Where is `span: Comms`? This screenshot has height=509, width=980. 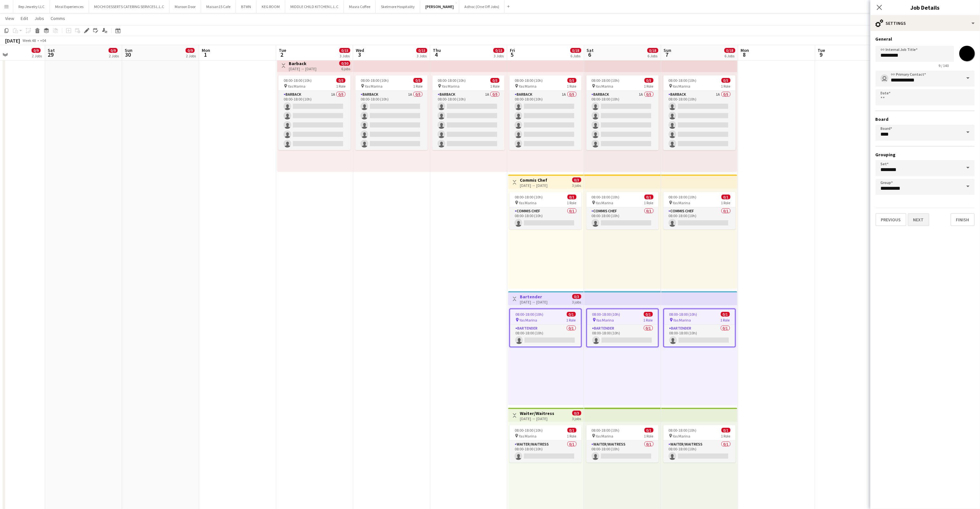
span: Comms is located at coordinates (58, 18).